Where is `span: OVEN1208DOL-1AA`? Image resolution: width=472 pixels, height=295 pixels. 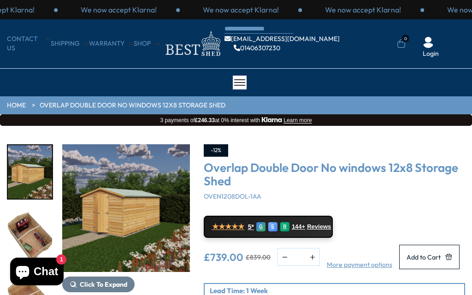 span: OVEN1208DOL-1AA is located at coordinates (232, 196).